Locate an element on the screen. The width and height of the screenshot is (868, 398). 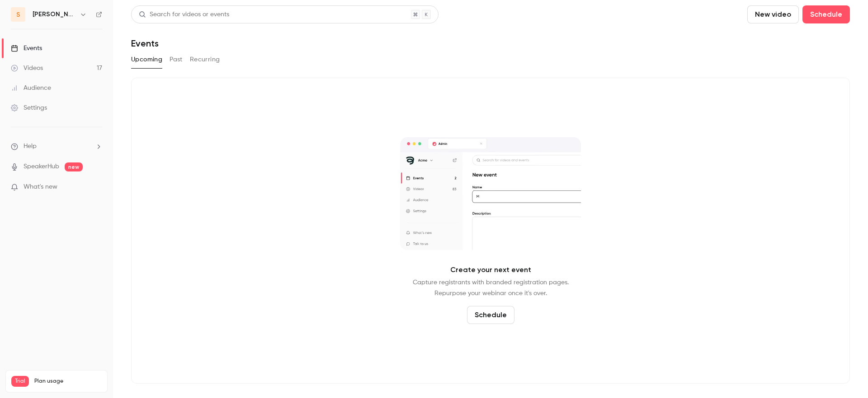
li: help-dropdown-opener is located at coordinates (56, 146).